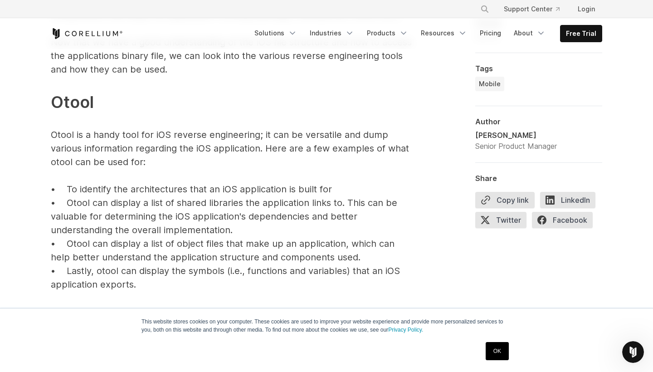 Image resolution: width=653 pixels, height=372 pixels. Describe the element at coordinates (490, 84) in the screenshot. I see `span: Mobile` at that location.